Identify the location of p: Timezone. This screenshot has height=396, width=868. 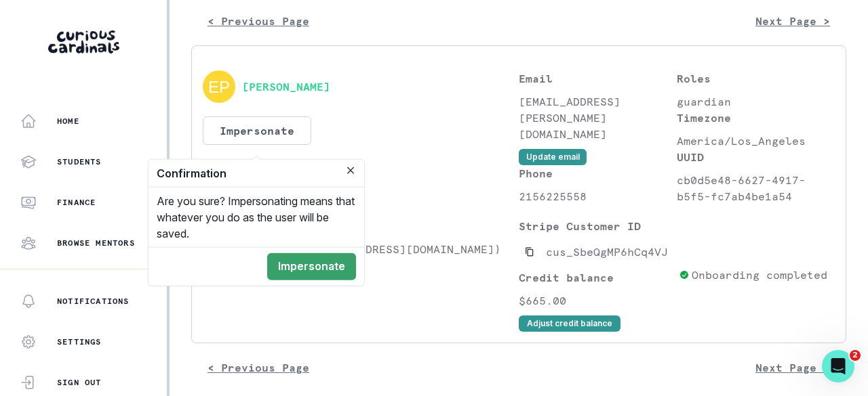
(755, 118).